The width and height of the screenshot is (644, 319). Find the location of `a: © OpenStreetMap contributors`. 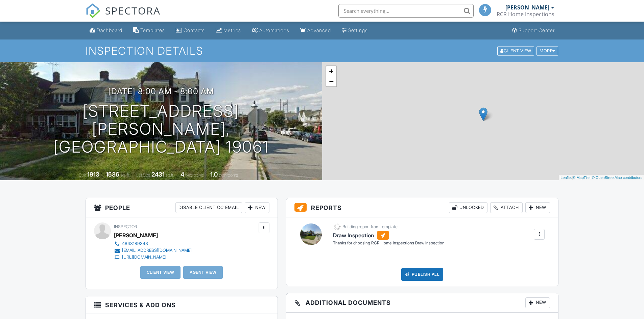

a: © OpenStreetMap contributors is located at coordinates (617, 178).